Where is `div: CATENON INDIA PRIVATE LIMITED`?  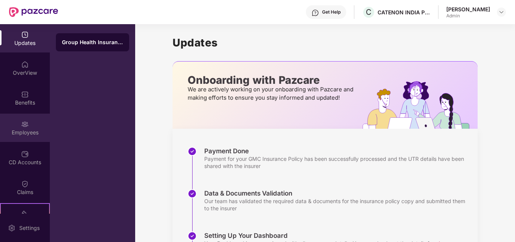 div: CATENON INDIA PRIVATE LIMITED is located at coordinates (404, 12).